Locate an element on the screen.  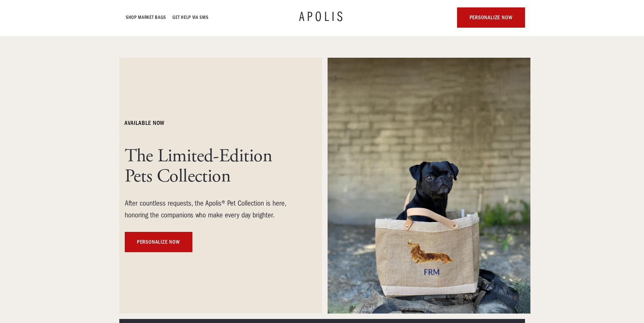
a: Shop Market bags is located at coordinates (146, 17).